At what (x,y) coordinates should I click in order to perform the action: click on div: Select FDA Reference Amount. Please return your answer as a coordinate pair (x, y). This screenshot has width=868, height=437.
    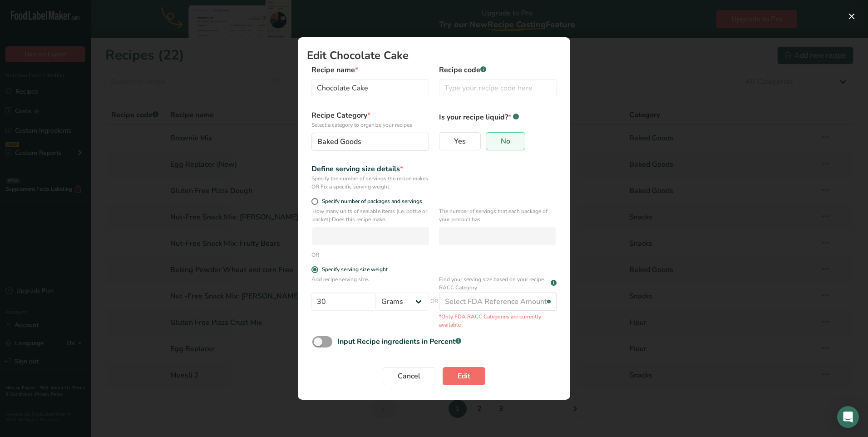
    Looking at the image, I should click on (496, 301).